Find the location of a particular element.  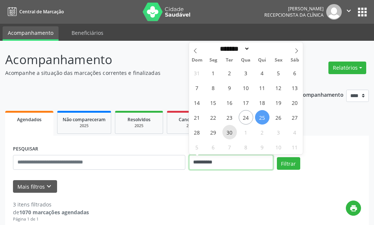

span: Qui is located at coordinates (262, 60).